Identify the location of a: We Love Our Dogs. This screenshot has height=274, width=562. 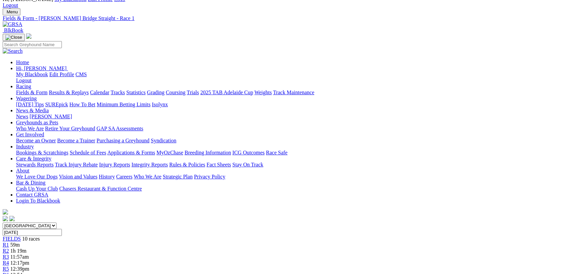
(37, 177).